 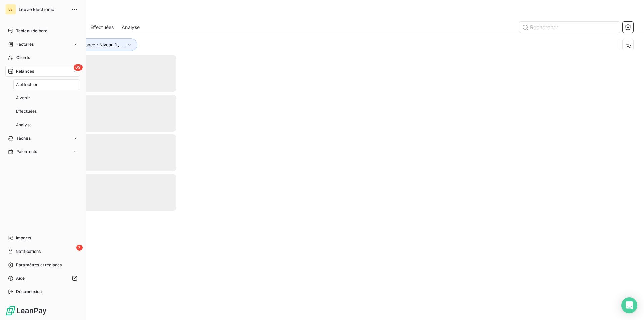 I want to click on span: Notifications, so click(x=28, y=252).